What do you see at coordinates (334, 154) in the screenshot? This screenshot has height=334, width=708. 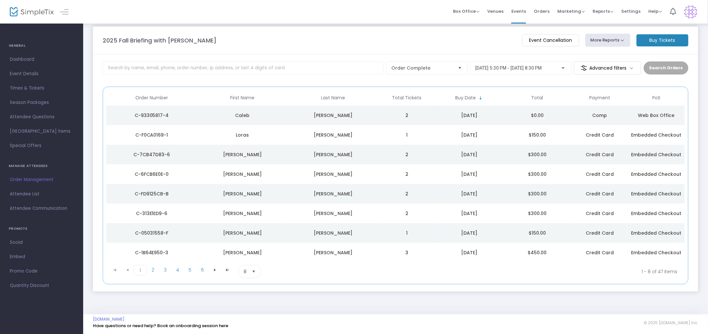 I see `div: McGrath` at bounding box center [334, 154].